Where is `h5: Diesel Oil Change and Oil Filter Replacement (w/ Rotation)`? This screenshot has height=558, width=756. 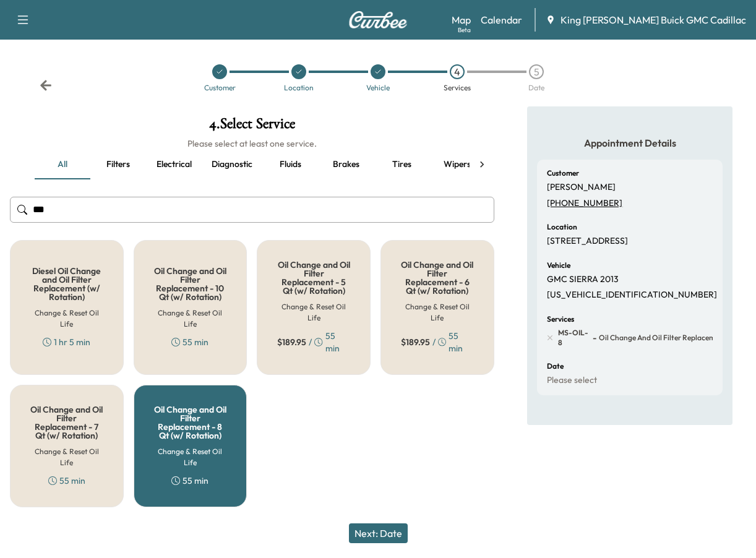 h5: Diesel Oil Change and Oil Filter Replacement (w/ Rotation) is located at coordinates (67, 284).